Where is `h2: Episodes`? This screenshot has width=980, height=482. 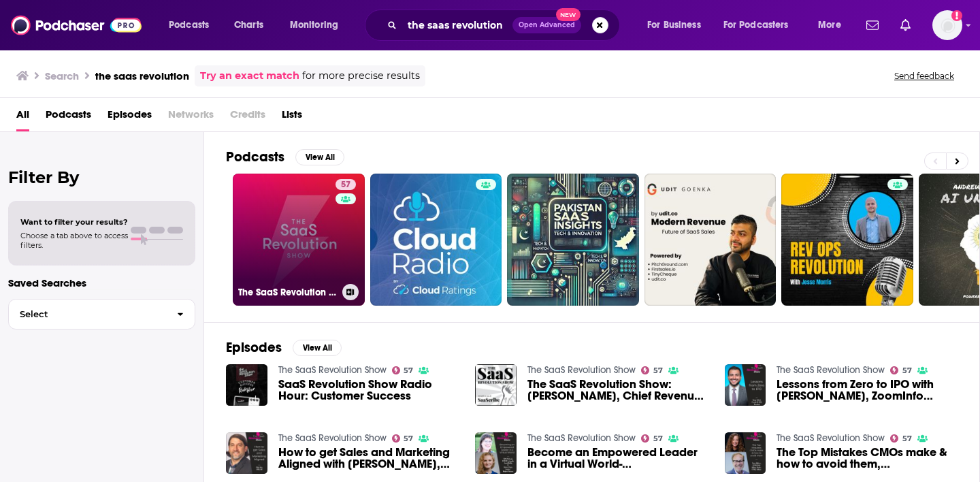 h2: Episodes is located at coordinates (254, 347).